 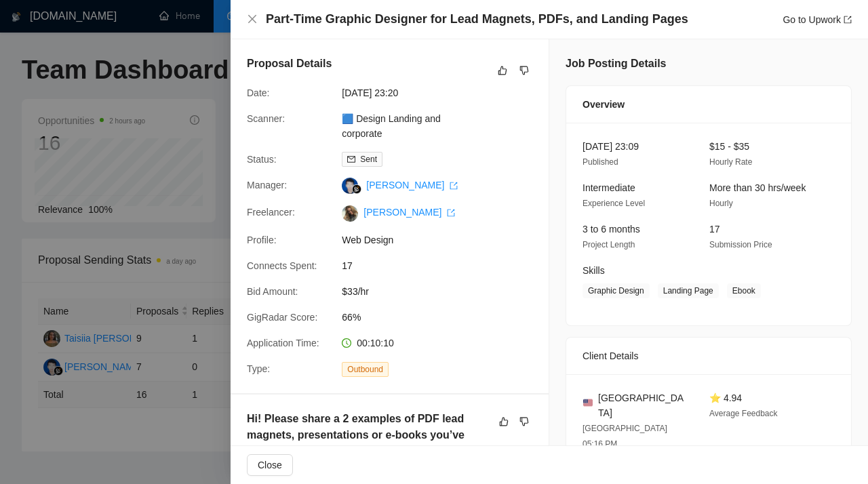 I want to click on span: Sent, so click(x=368, y=160).